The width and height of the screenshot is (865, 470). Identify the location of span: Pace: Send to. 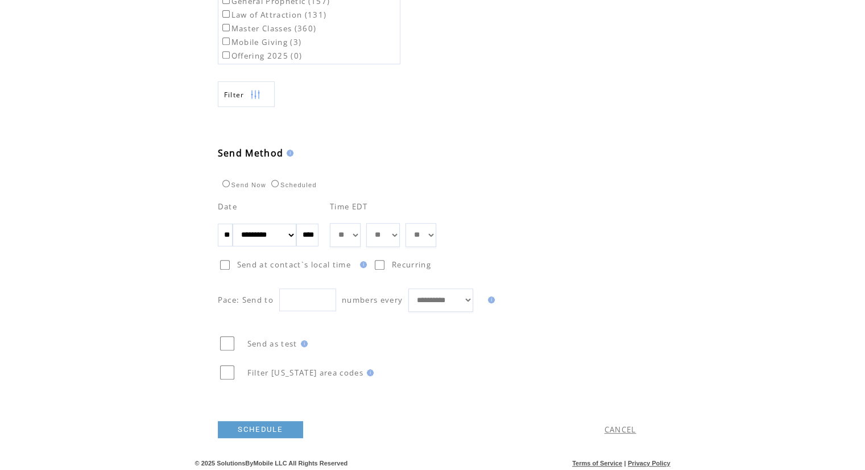
(246, 300).